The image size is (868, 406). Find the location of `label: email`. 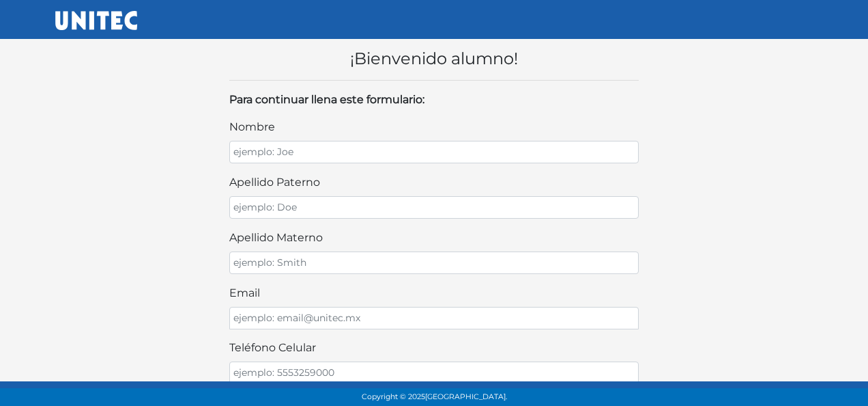

label: email is located at coordinates (244, 293).